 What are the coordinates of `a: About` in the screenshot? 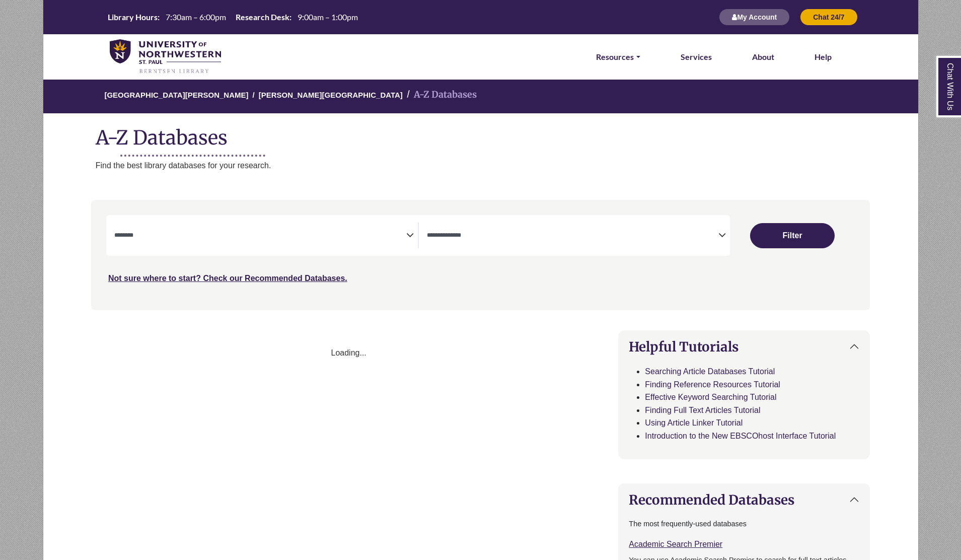 It's located at (763, 57).